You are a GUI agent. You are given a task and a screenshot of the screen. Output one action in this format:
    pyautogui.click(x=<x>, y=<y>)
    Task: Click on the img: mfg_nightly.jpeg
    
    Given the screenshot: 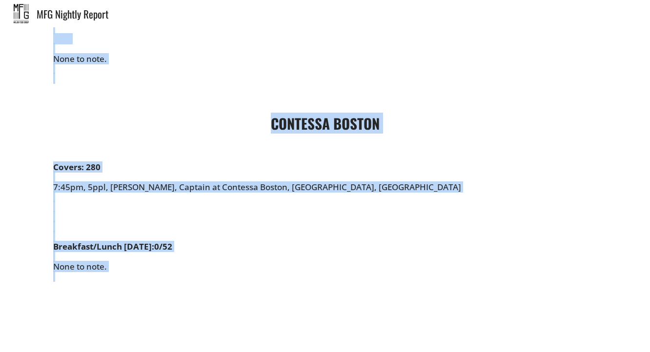 What is the action you would take?
    pyautogui.click(x=21, y=14)
    